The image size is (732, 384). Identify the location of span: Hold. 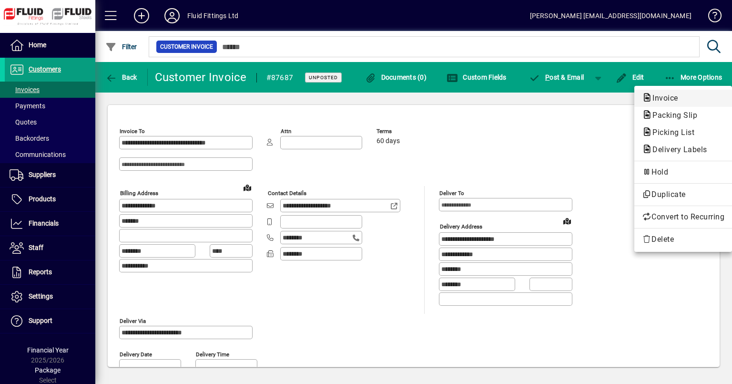
(683, 172).